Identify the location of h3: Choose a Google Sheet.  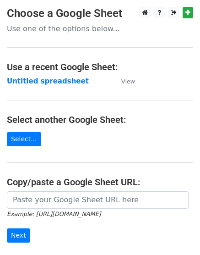
(100, 13).